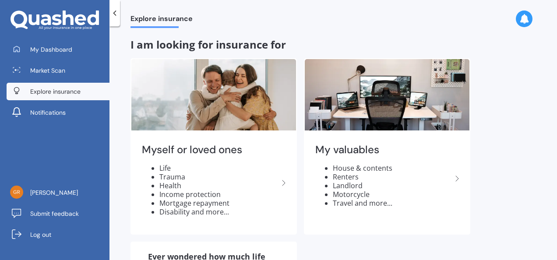 The width and height of the screenshot is (557, 260). I want to click on a: Explore insurance, so click(58, 92).